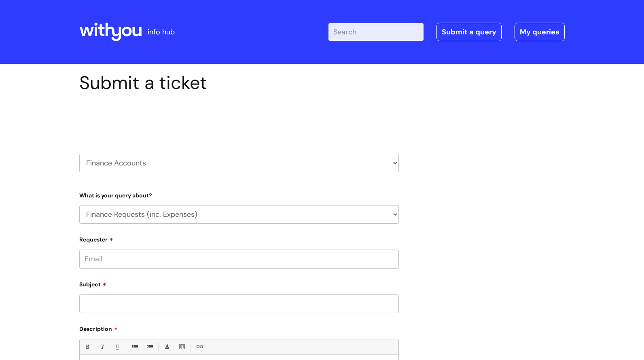  What do you see at coordinates (540, 32) in the screenshot?
I see `a: My queries` at bounding box center [540, 32].